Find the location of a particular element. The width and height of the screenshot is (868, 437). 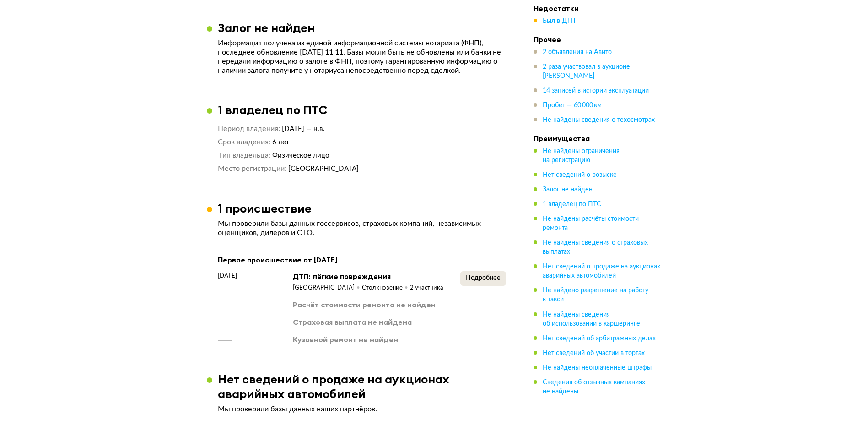

dt: Место регистрации is located at coordinates (252, 168).